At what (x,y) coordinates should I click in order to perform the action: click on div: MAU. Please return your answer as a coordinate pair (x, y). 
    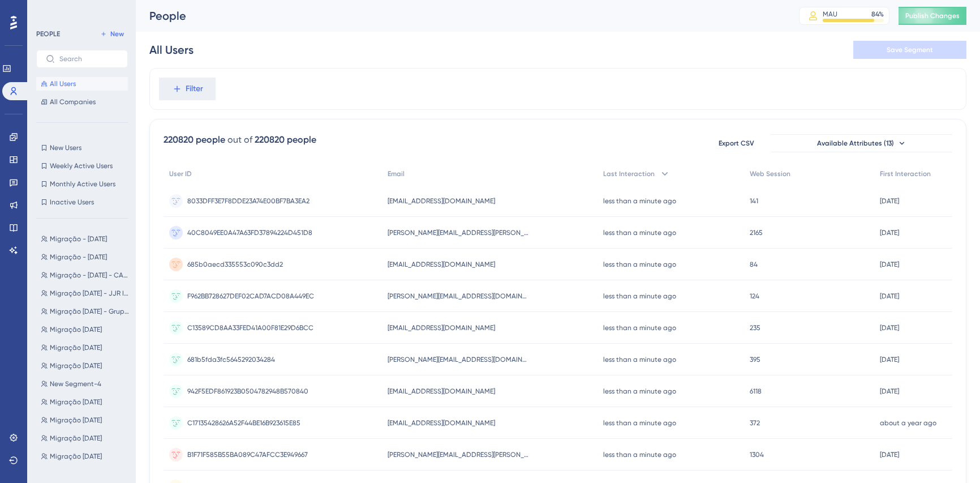
    Looking at the image, I should click on (830, 14).